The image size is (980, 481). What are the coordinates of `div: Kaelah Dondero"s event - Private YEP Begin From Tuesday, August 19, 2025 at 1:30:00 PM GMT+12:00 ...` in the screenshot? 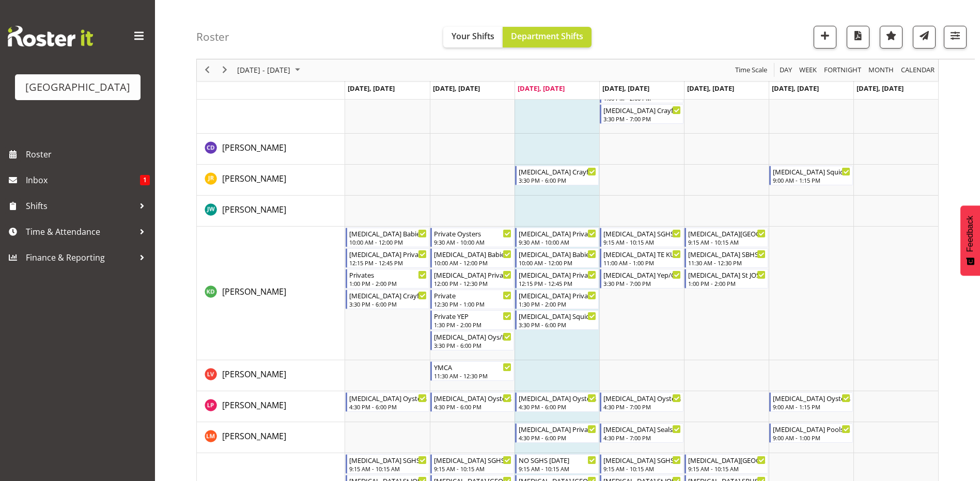 It's located at (472, 320).